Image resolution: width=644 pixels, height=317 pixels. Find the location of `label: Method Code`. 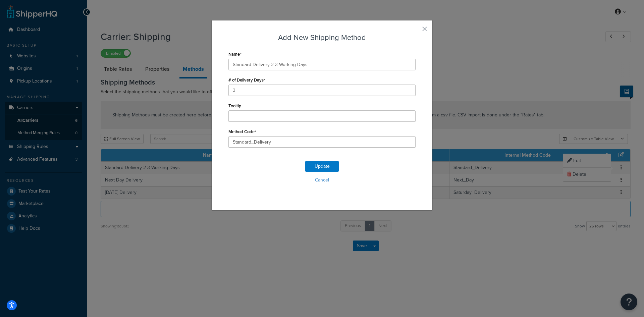

label: Method Code is located at coordinates (242, 132).